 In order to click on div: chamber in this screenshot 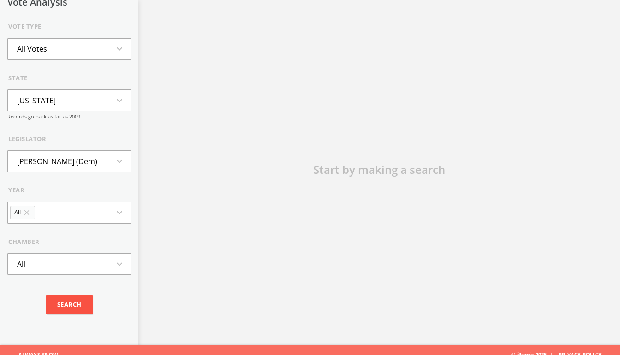, I will do `click(70, 242)`.